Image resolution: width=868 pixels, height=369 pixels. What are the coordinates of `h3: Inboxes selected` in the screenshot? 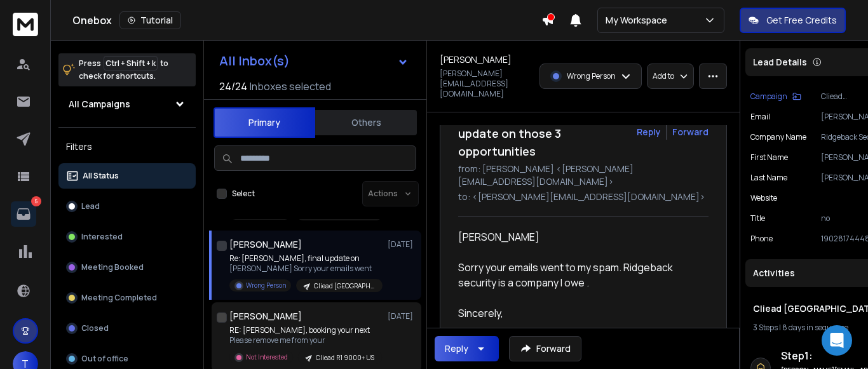 It's located at (290, 87).